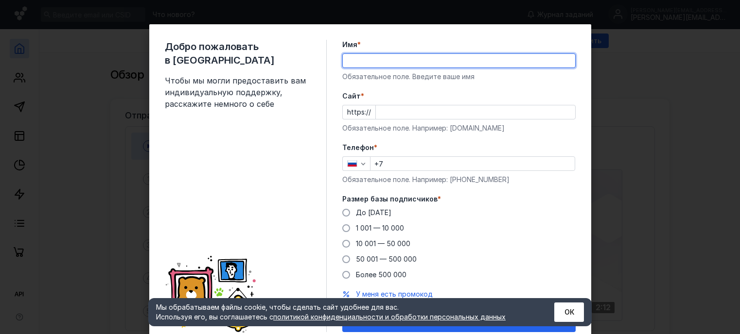 The height and width of the screenshot is (334, 740). Describe the element at coordinates (459, 77) in the screenshot. I see `div: Обязательное поле. Введите ваше имя` at that location.